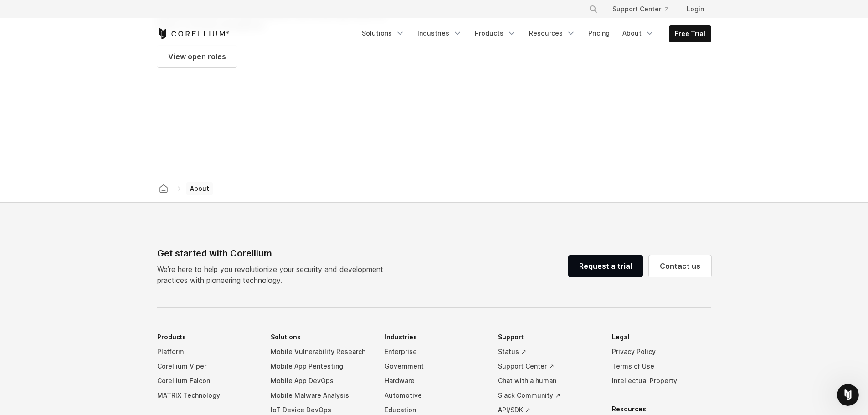 This screenshot has height=415, width=868. I want to click on a: Mobile Malware Analysis, so click(321, 395).